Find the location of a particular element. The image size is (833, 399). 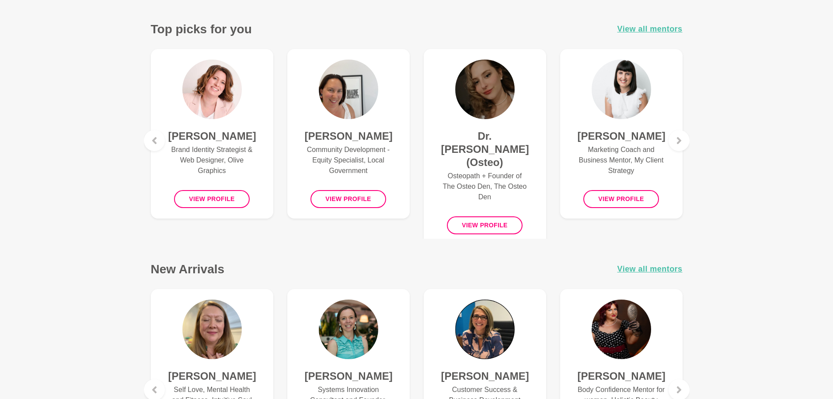

img: Melissa Rodda is located at coordinates (622, 329).